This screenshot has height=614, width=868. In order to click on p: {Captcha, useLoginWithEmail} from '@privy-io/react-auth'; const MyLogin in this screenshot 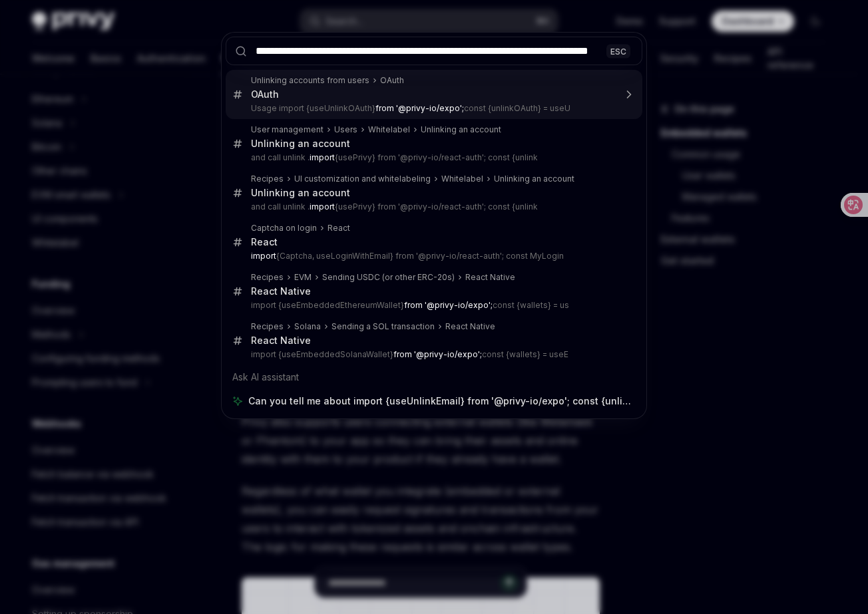, I will do `click(432, 256)`.